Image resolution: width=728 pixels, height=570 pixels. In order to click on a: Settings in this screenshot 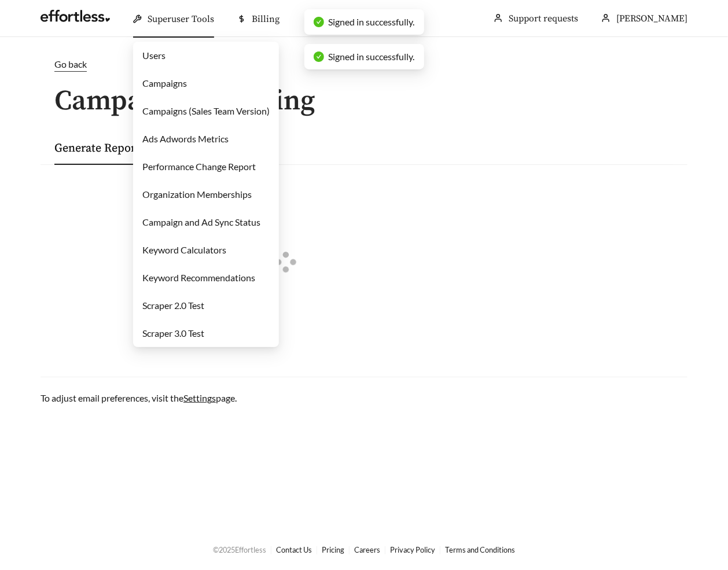, I will do `click(200, 398)`.